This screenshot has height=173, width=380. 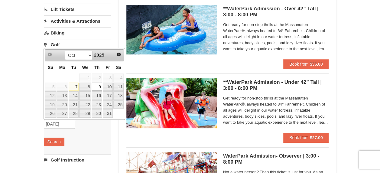 I want to click on a: 27, so click(x=62, y=113).